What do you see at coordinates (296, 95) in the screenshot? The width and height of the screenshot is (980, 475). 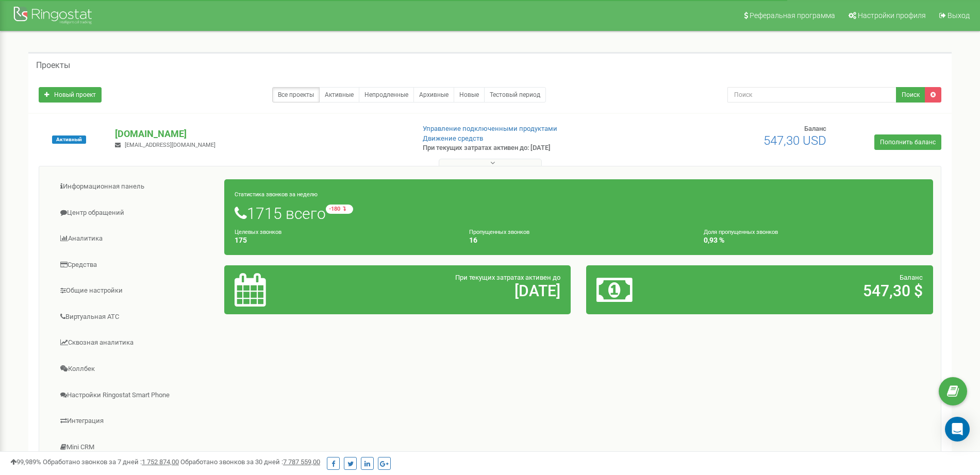 I see `a: Все проекты` at bounding box center [296, 95].